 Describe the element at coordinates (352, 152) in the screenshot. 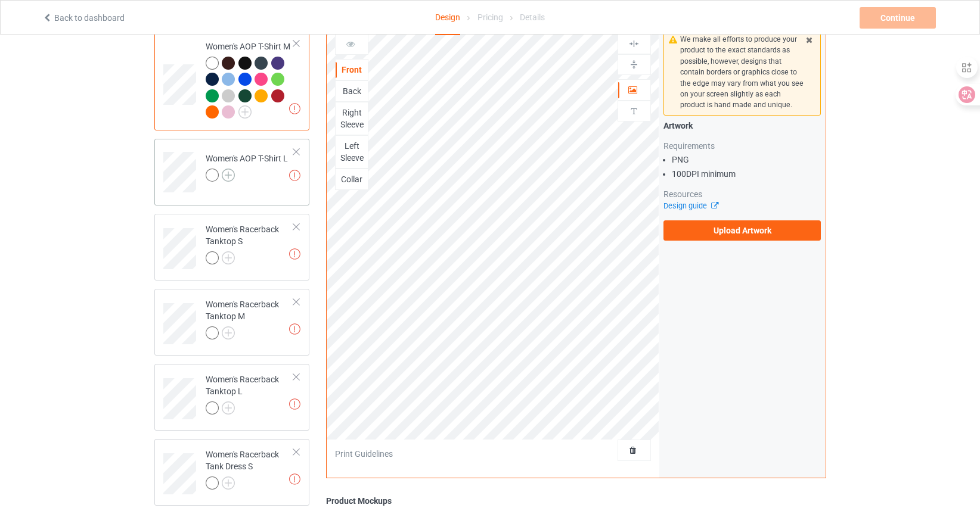

I see `div: Left Sleeve` at that location.